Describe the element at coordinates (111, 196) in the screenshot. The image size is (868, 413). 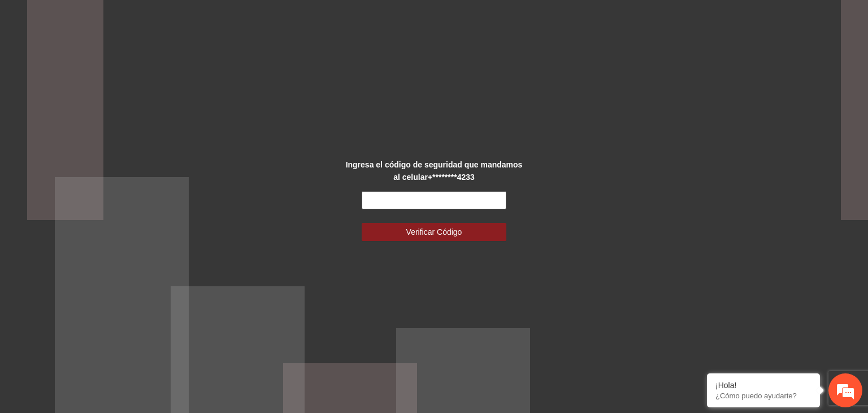
I see `span: Estamos en línea.` at that location.